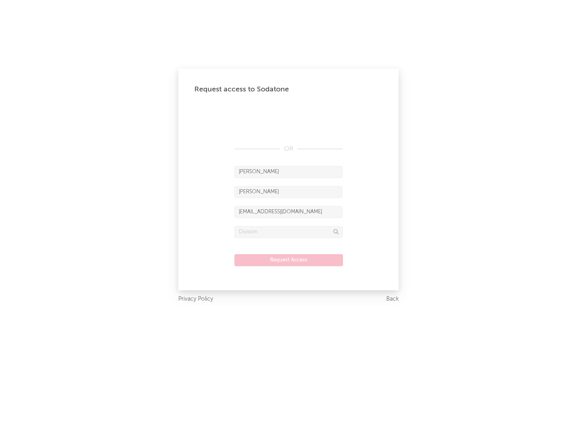 The width and height of the screenshot is (577, 441). What do you see at coordinates (289, 232) in the screenshot?
I see `input: Division` at bounding box center [289, 232].